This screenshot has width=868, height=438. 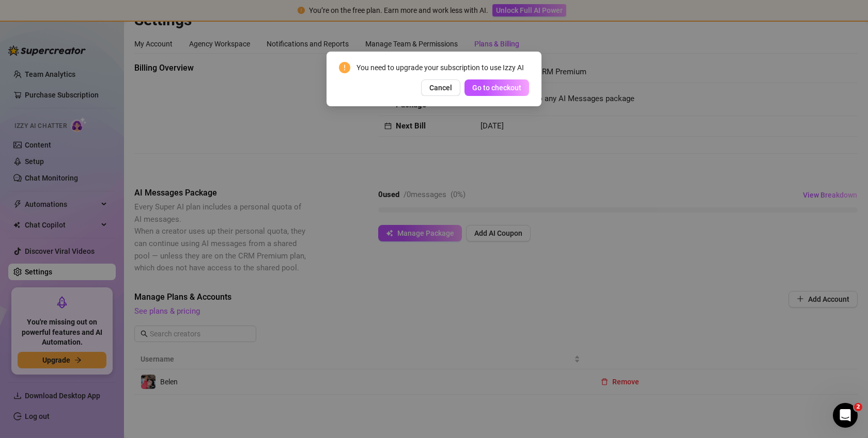 I want to click on span: 2, so click(x=858, y=407).